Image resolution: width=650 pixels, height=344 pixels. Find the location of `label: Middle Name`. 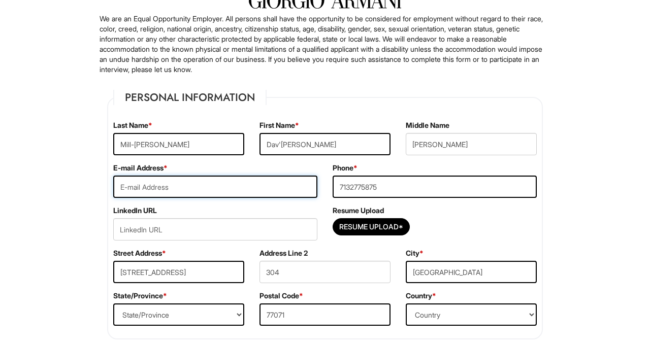

label: Middle Name is located at coordinates (428, 125).